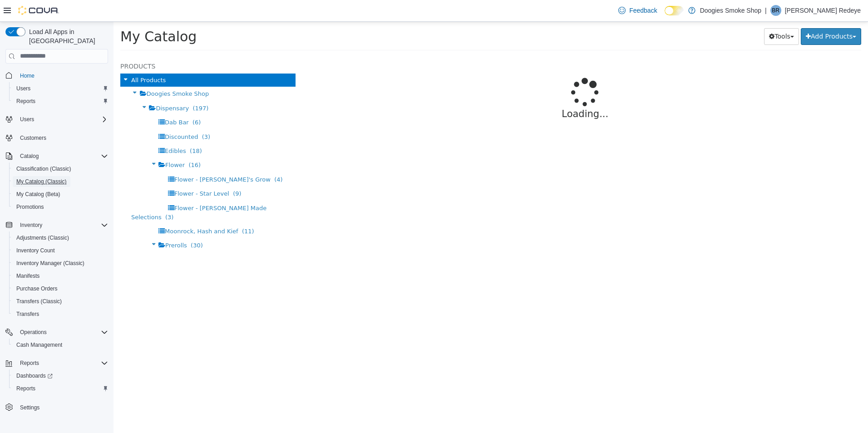 The image size is (868, 433). Describe the element at coordinates (57, 137) in the screenshot. I see `button: Customers` at that location.